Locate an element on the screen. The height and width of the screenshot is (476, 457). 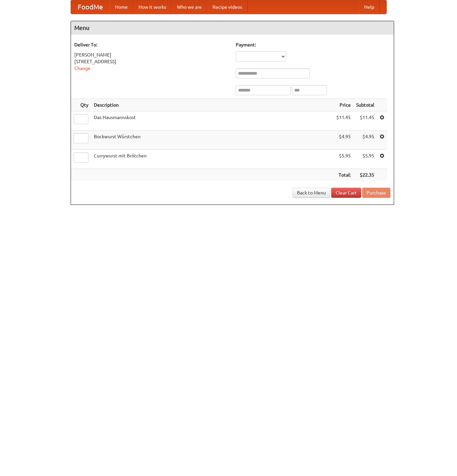
a: Change is located at coordinates (82, 68).